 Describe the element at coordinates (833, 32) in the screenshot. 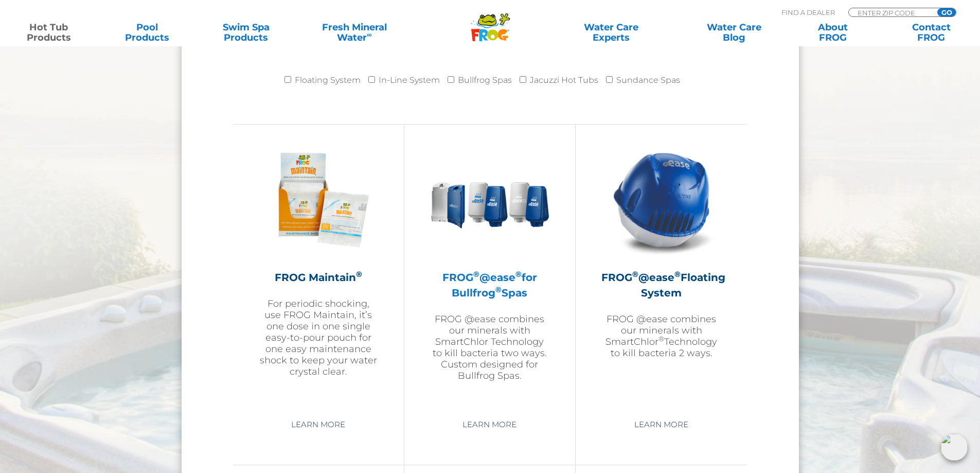

I see `a: AboutFROG` at that location.